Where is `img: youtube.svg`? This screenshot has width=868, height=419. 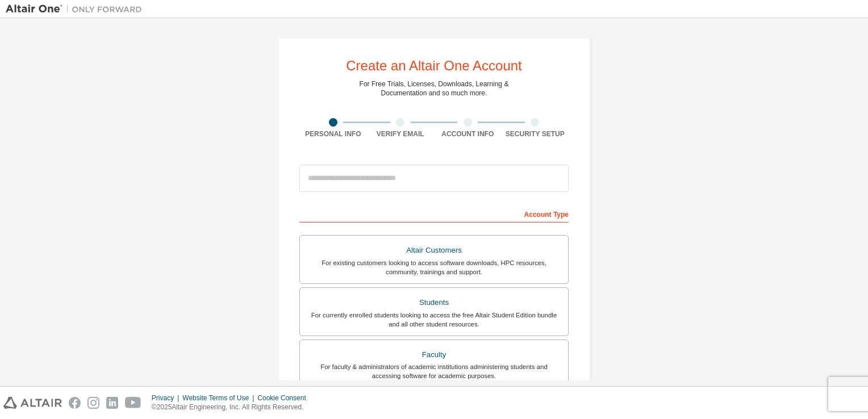
img: youtube.svg is located at coordinates (133, 402).